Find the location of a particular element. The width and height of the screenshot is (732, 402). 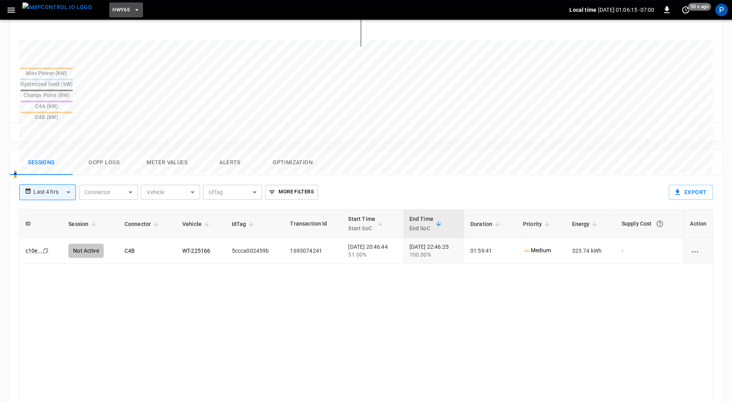

div: Last 4 hrs is located at coordinates (55, 192).